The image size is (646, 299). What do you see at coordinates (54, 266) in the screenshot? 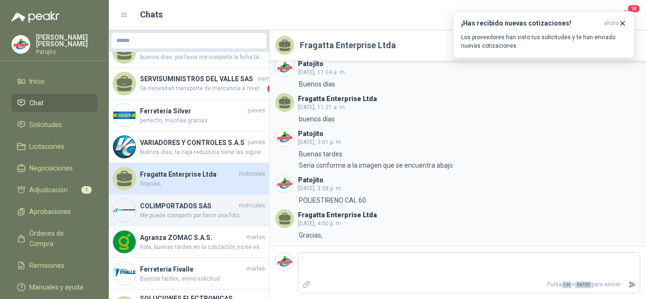
I see `a: Remisiones` at bounding box center [54, 266].